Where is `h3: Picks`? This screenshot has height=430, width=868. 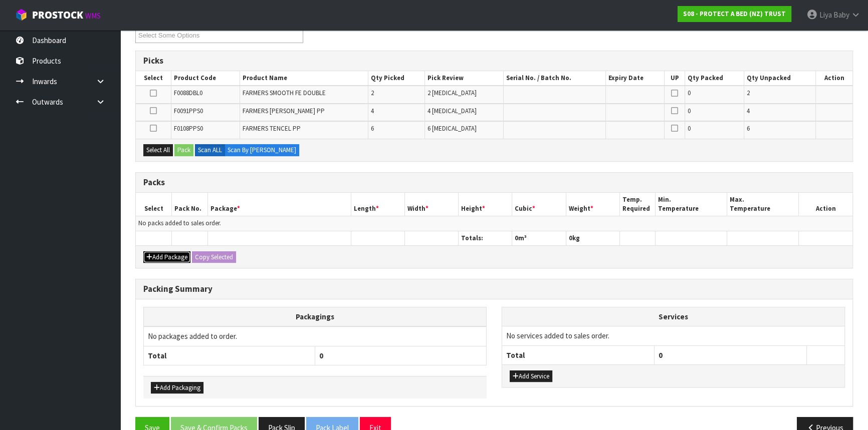
h3: Picks is located at coordinates (494, 61).